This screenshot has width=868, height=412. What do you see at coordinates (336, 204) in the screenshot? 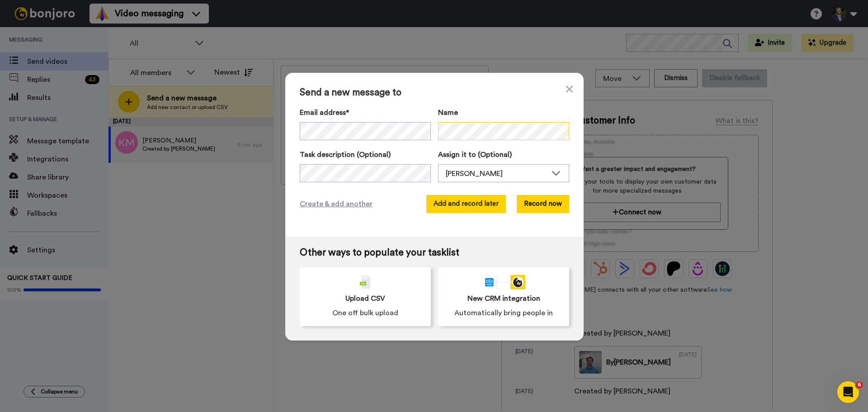
I see `span: Create & add another` at bounding box center [336, 204].